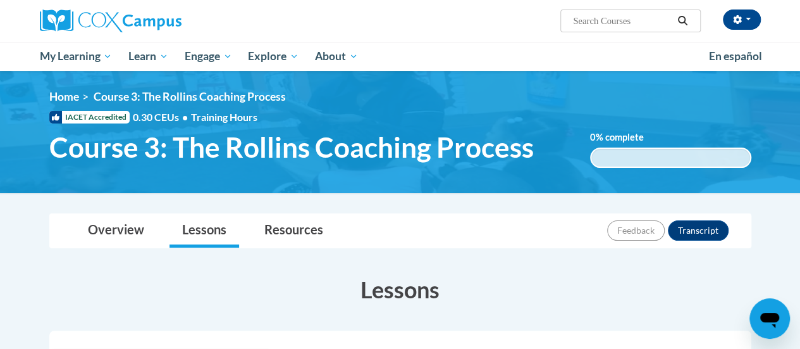  What do you see at coordinates (208, 56) in the screenshot?
I see `span: Engage` at bounding box center [208, 56].